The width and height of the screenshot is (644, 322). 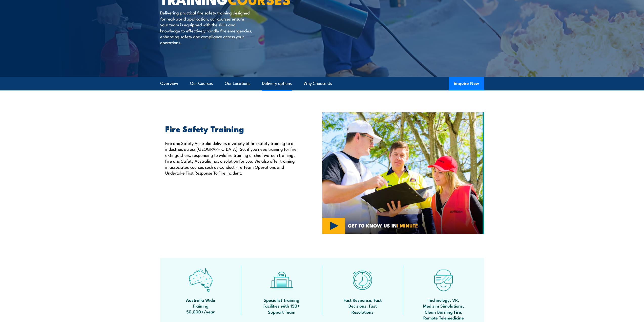 What do you see at coordinates (362, 280) in the screenshot?
I see `img: fast-icon` at bounding box center [362, 280].